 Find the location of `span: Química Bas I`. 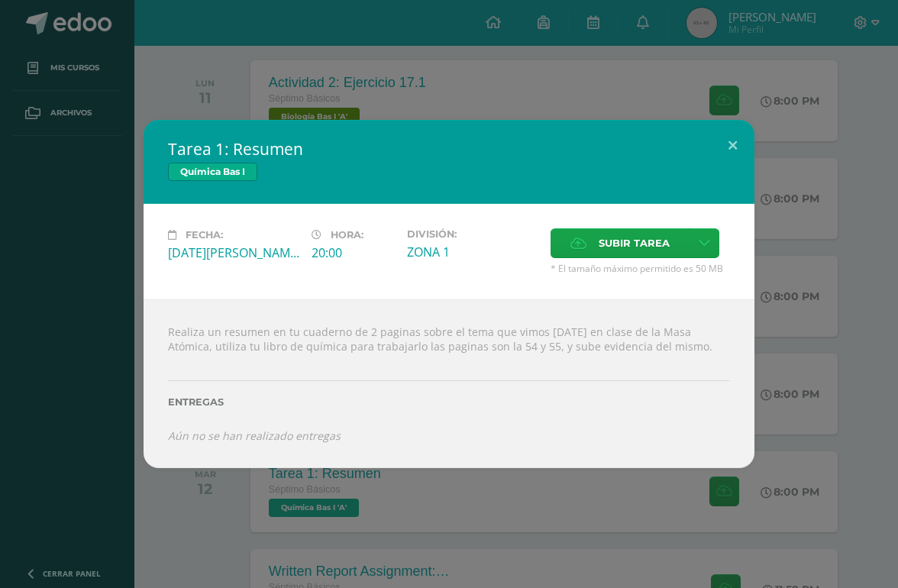

span: Química Bas I is located at coordinates (212, 171).